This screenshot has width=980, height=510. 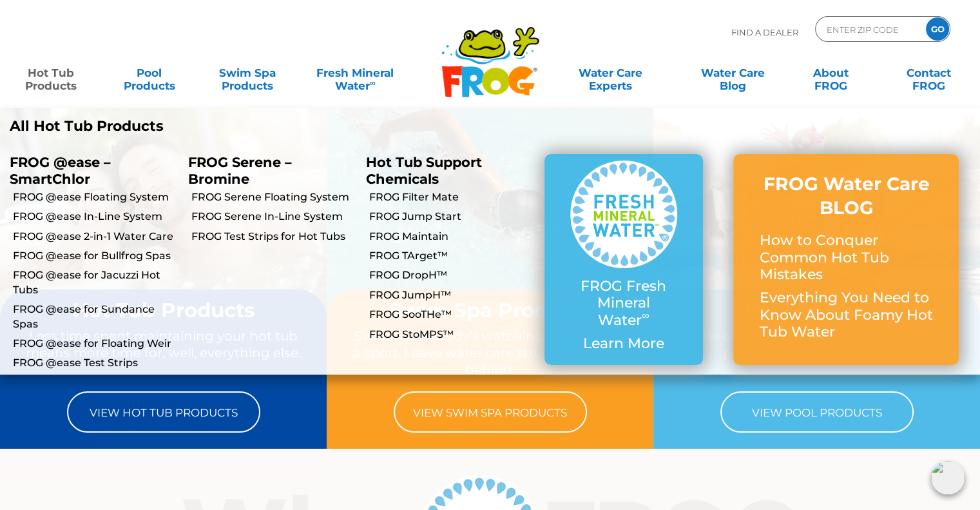 I want to click on p: Find A Dealer, so click(x=765, y=32).